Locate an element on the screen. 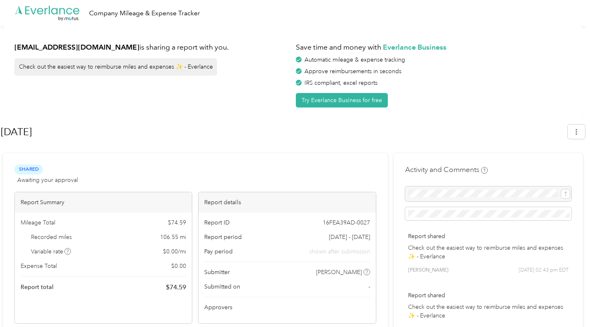 The width and height of the screenshot is (590, 327). span: Submitter is located at coordinates (217, 272).